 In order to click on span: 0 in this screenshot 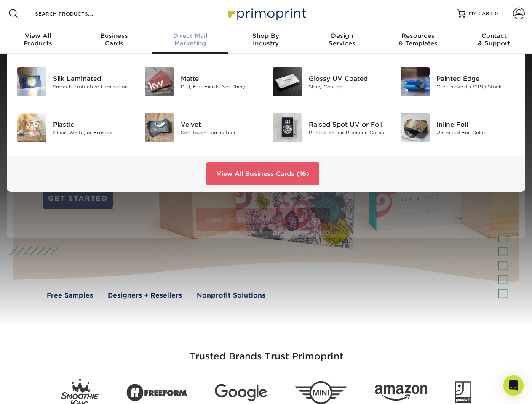, I will do `click(496, 13)`.